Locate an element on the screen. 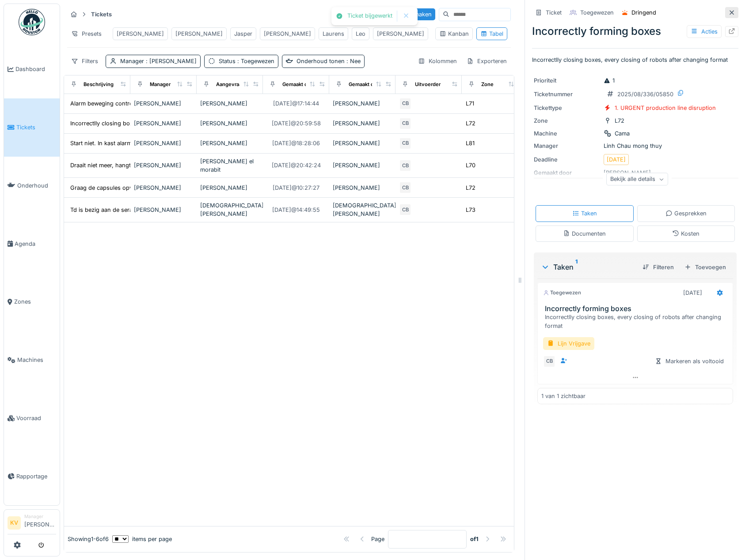 The image size is (749, 560). strong: of 1 is located at coordinates (474, 539).